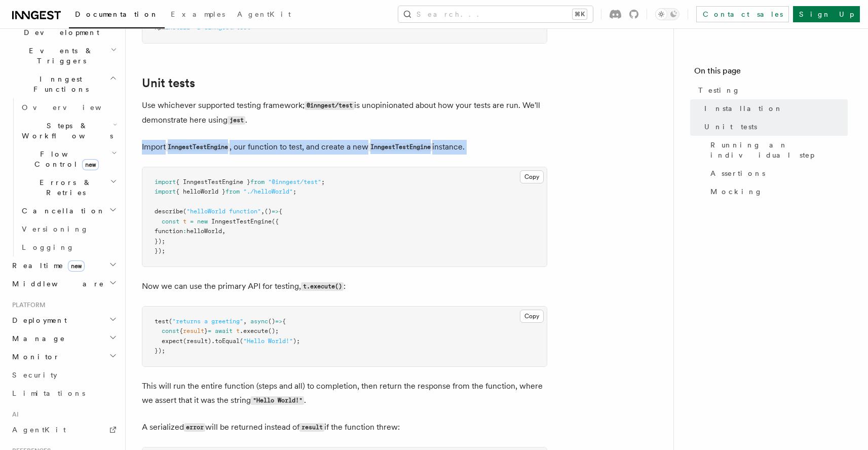 The width and height of the screenshot is (868, 450). What do you see at coordinates (719, 90) in the screenshot?
I see `span: Testing` at bounding box center [719, 90].